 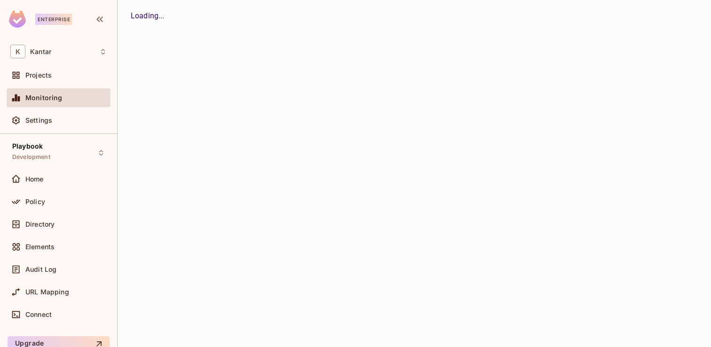 I want to click on span: URL Mapping, so click(x=47, y=292).